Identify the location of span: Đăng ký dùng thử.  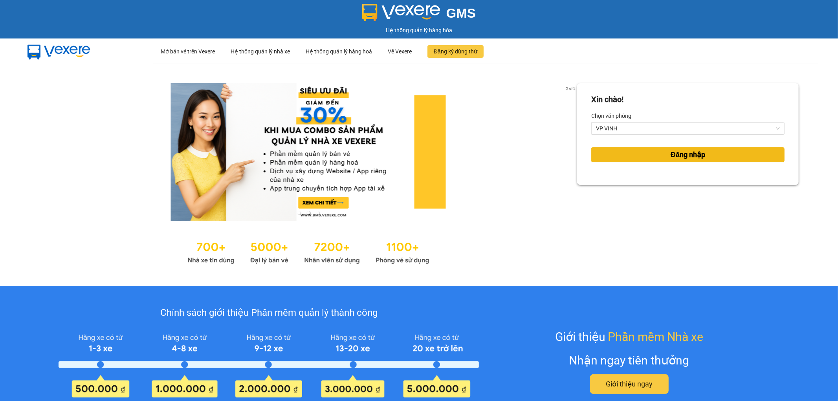
(455, 51).